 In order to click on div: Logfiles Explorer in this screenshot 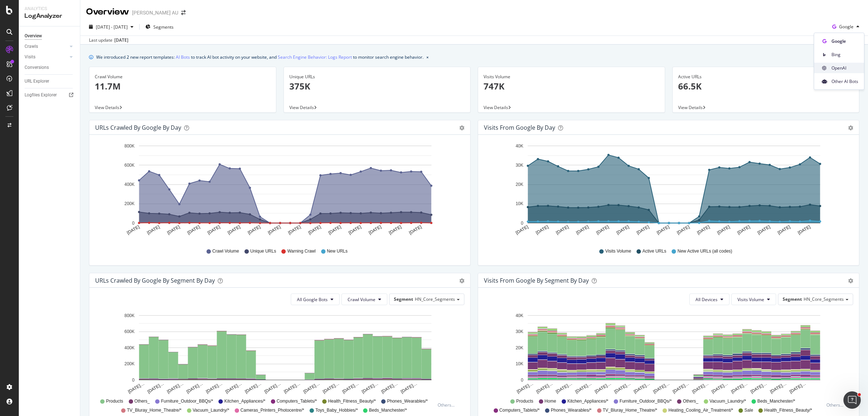, I will do `click(40, 95)`.